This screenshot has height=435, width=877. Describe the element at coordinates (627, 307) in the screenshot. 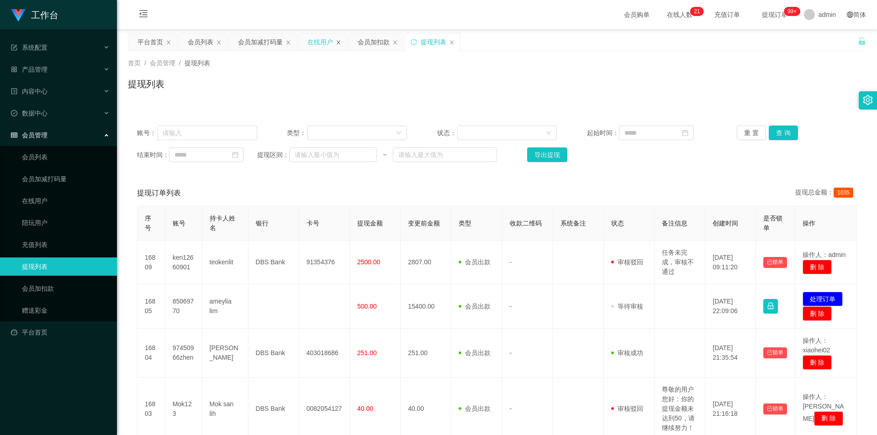

I see `span: 等待审核` at that location.